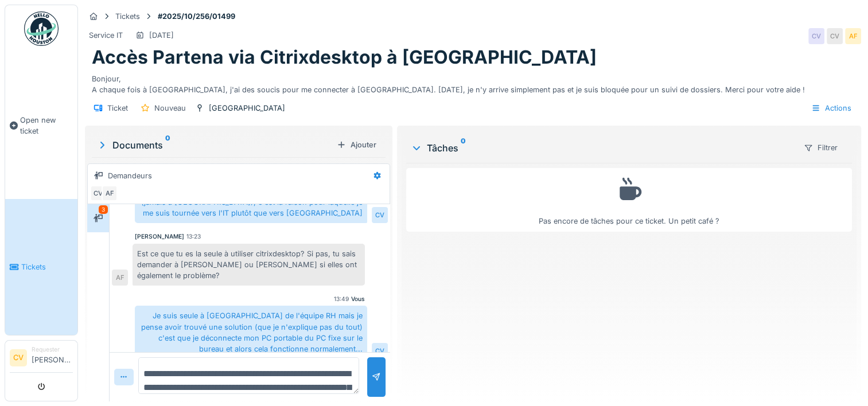  What do you see at coordinates (356, 145) in the screenshot?
I see `div: Ajouter` at bounding box center [356, 145].